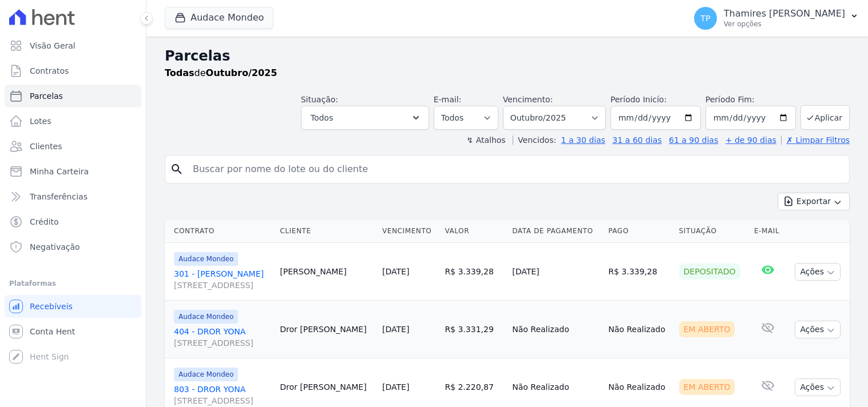  I want to click on th: Cliente, so click(326, 231).